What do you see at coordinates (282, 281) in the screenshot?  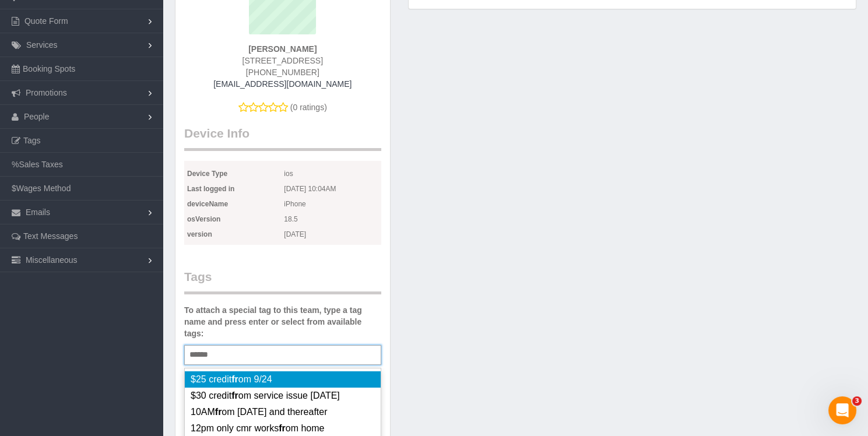 I see `legend: Tags` at bounding box center [282, 281].